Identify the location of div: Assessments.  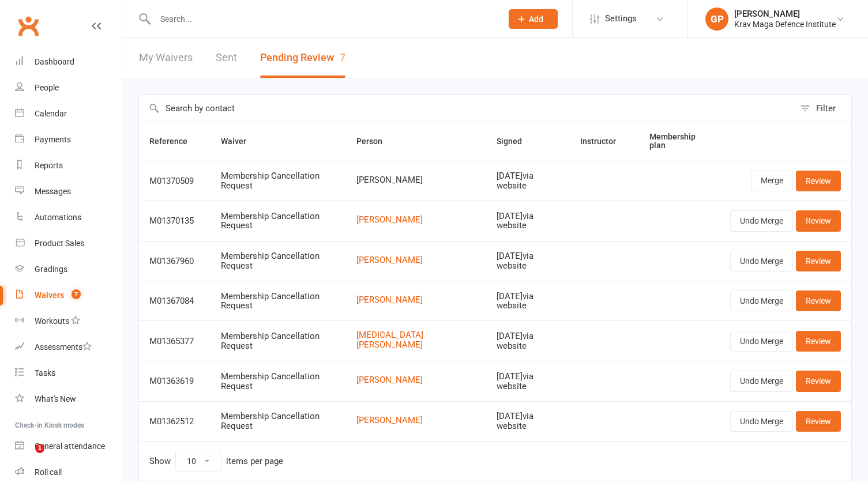
(63, 347).